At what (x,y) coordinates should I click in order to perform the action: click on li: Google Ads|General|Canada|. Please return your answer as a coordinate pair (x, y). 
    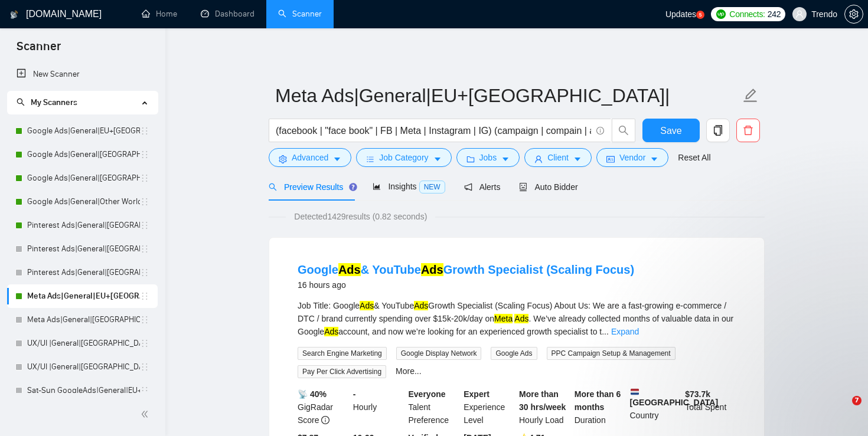
    Looking at the image, I should click on (82, 179).